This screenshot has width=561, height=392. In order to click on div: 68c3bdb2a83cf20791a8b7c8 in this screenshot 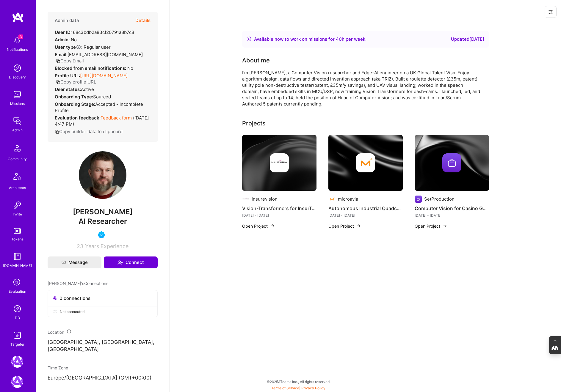, I will do `click(94, 32)`.